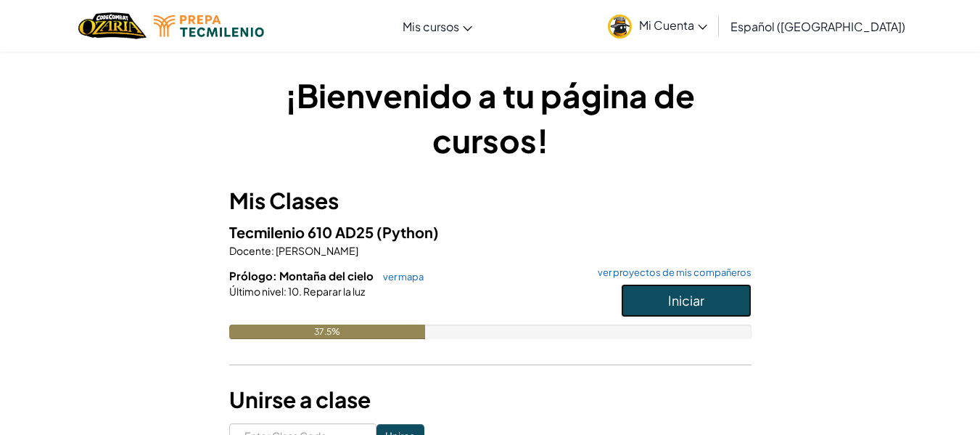 This screenshot has height=435, width=980. Describe the element at coordinates (490, 201) in the screenshot. I see `h3: Mis Clases` at that location.